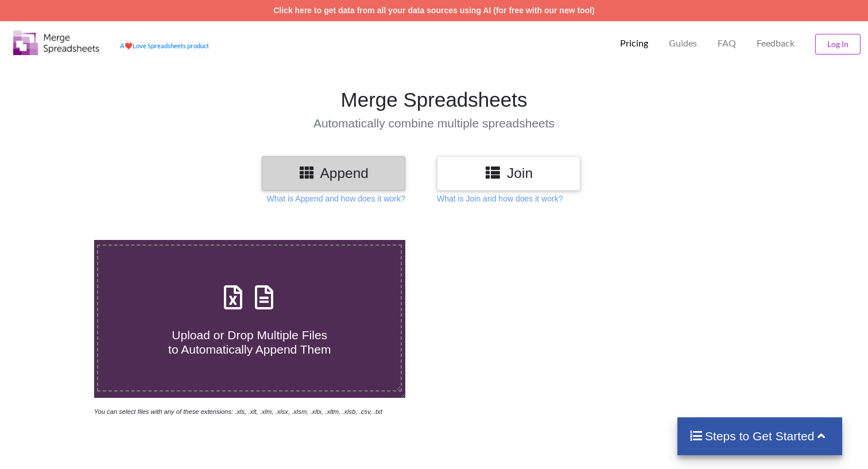 This screenshot has height=469, width=868. I want to click on span: heart, so click(128, 46).